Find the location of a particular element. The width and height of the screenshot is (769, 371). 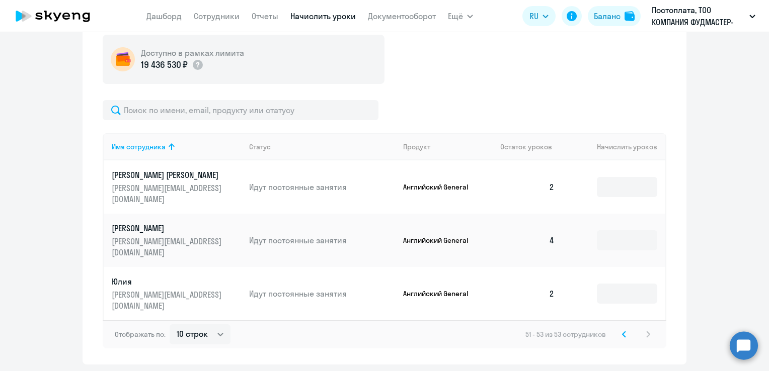

button: Ещё is located at coordinates (461, 16).